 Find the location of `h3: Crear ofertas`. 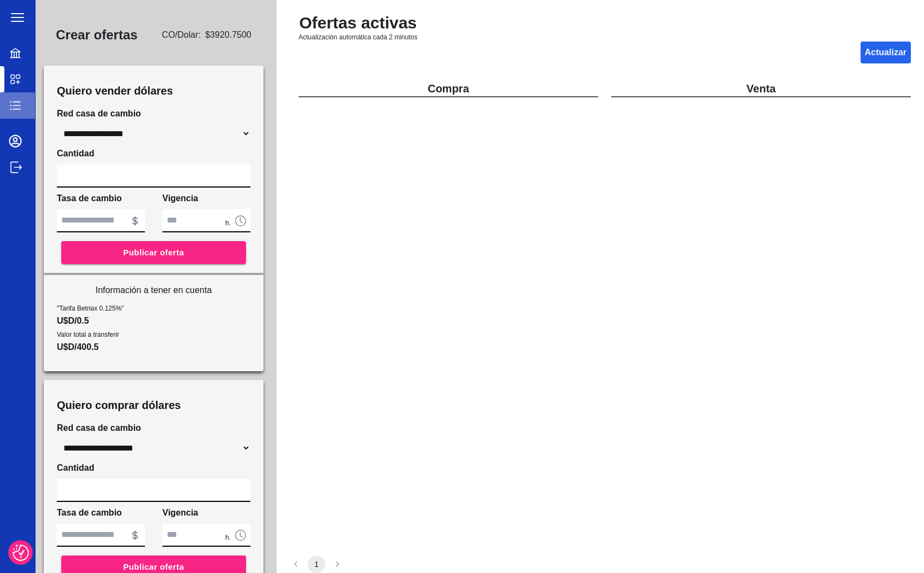

h3: Crear ofertas is located at coordinates (96, 35).